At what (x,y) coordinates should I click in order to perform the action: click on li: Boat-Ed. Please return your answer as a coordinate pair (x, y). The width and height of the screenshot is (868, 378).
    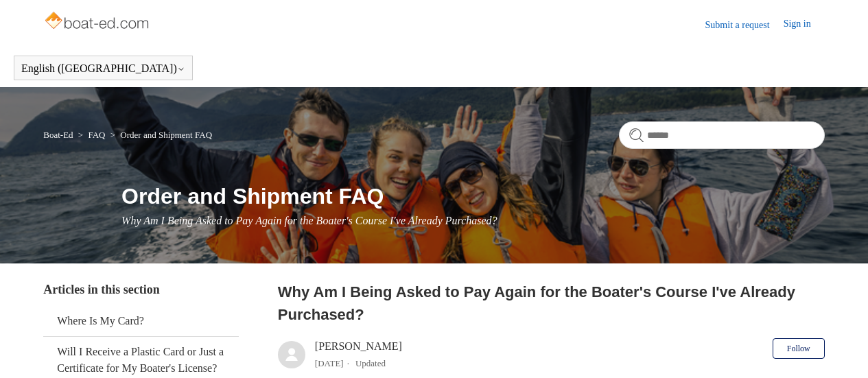
    Looking at the image, I should click on (59, 134).